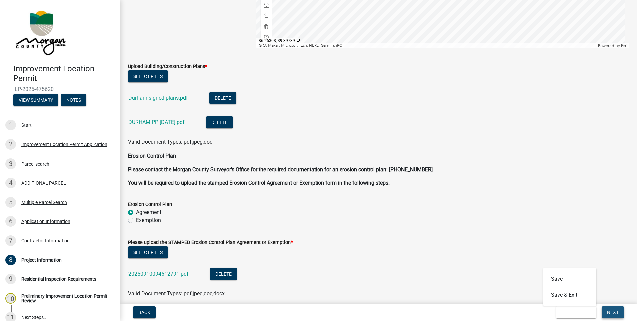  What do you see at coordinates (259, 182) in the screenshot?
I see `strong: You will be required to upload the stamped Erosion Control Agreement or Exemption form in the fol...` at bounding box center [259, 182].